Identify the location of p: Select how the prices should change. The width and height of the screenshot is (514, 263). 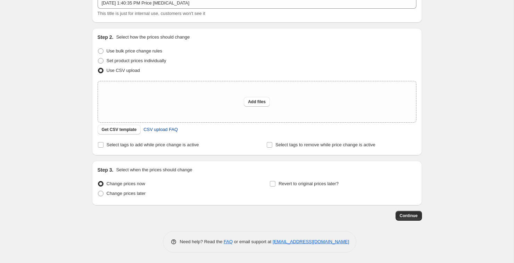
(153, 37).